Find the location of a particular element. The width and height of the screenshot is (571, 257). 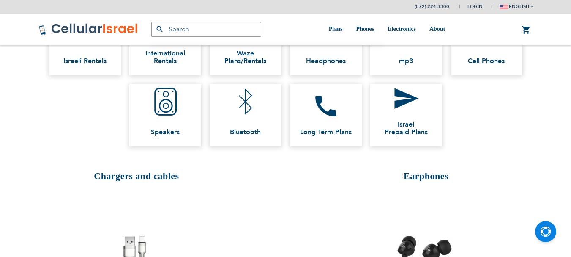

span: Login is located at coordinates (475, 6).